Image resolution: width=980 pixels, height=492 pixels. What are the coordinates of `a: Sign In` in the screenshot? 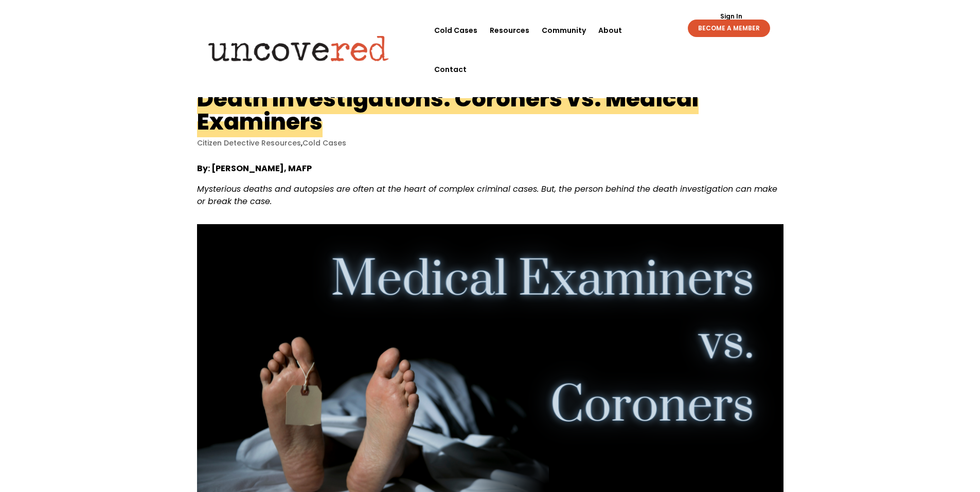 It's located at (731, 17).